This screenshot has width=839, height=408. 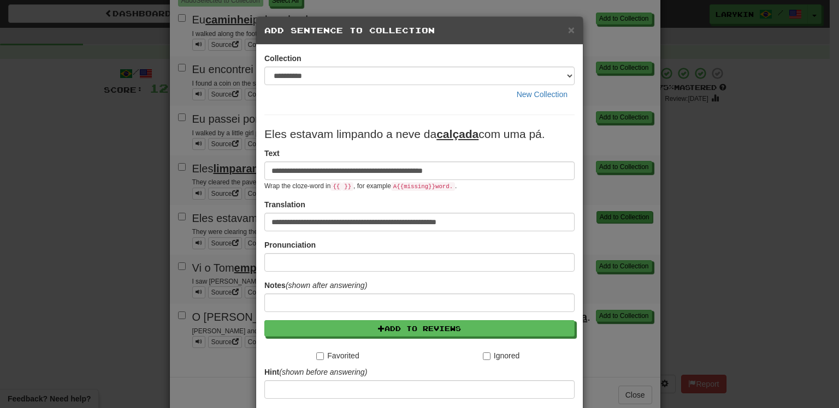 I want to click on button: New Collection, so click(x=542, y=94).